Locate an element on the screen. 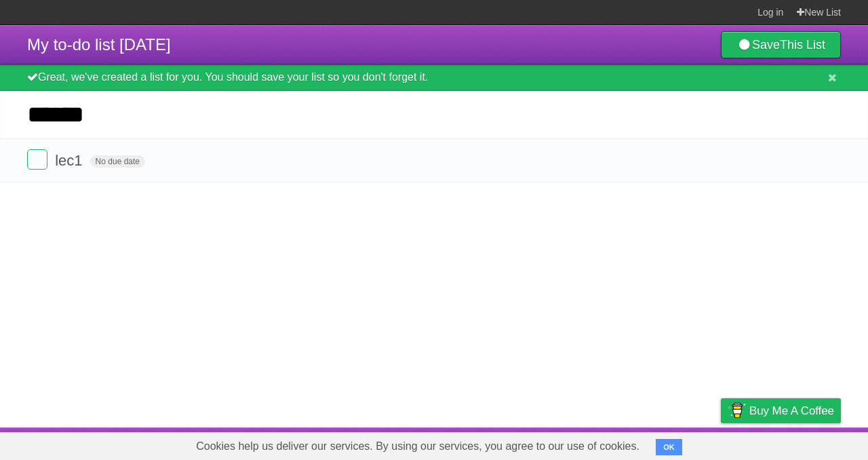 The image size is (868, 460). span: lec1 is located at coordinates (70, 160).